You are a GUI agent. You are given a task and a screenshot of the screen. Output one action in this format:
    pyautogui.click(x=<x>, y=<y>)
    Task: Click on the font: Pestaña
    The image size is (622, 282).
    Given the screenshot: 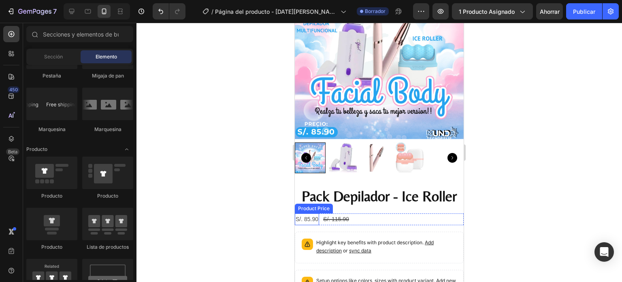 What is the action you would take?
    pyautogui.click(x=52, y=75)
    